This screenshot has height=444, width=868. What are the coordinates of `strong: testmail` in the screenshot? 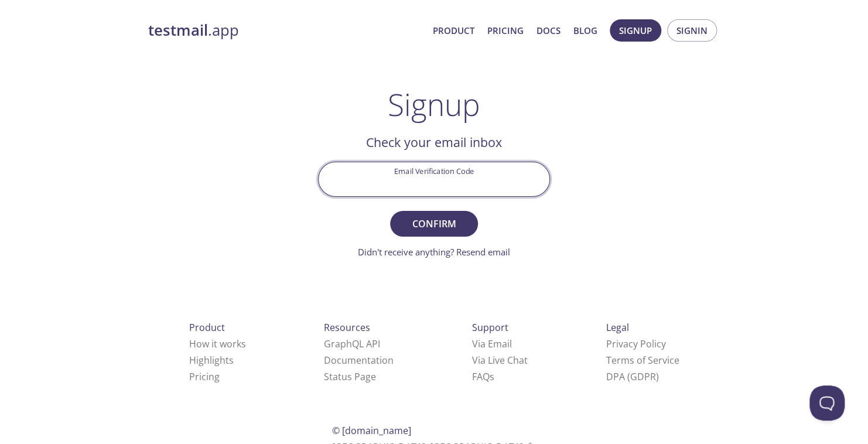 It's located at (178, 30).